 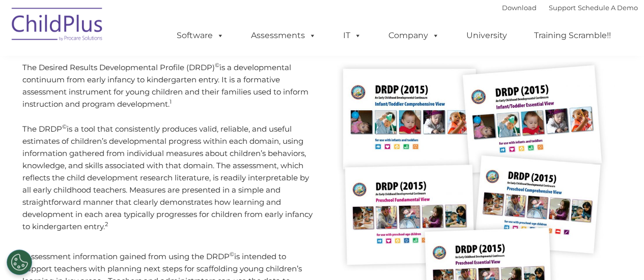 I want to click on sup: 1, so click(x=170, y=101).